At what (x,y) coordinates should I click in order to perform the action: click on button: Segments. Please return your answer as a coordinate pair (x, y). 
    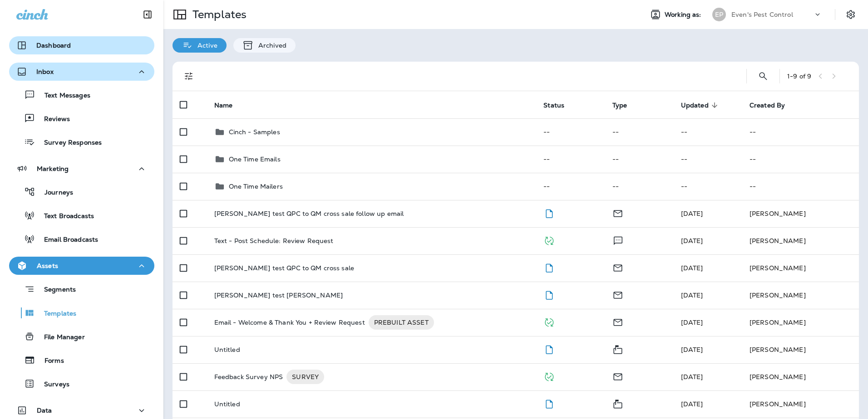
    Looking at the image, I should click on (82, 289).